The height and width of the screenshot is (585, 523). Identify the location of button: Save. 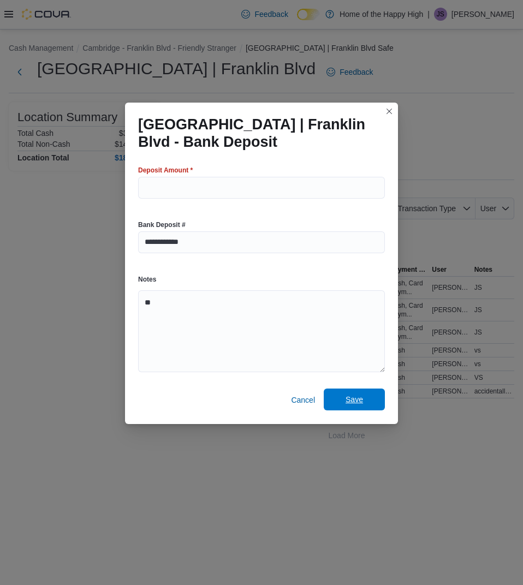
(354, 400).